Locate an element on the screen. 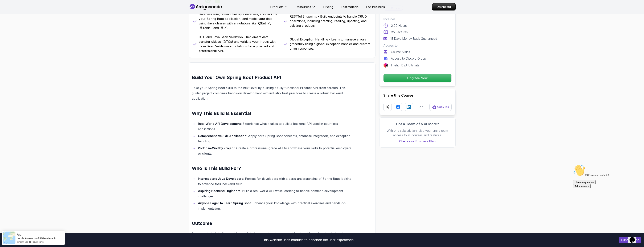  p: Take your Spring Boot skills to the next level by building a fully functional Product API from sc... is located at coordinates (273, 93).